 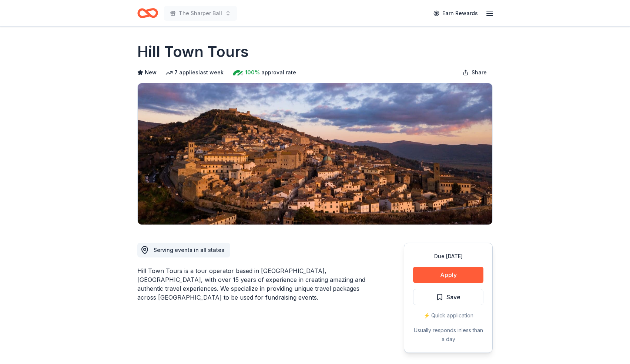 What do you see at coordinates (479, 72) in the screenshot?
I see `span: Share` at bounding box center [479, 72].